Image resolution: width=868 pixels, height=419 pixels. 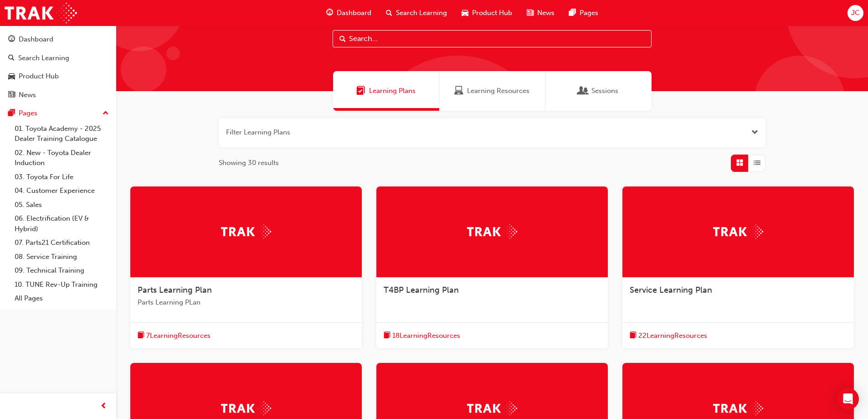 What do you see at coordinates (104, 405) in the screenshot?
I see `span: prev-icon` at bounding box center [104, 405].